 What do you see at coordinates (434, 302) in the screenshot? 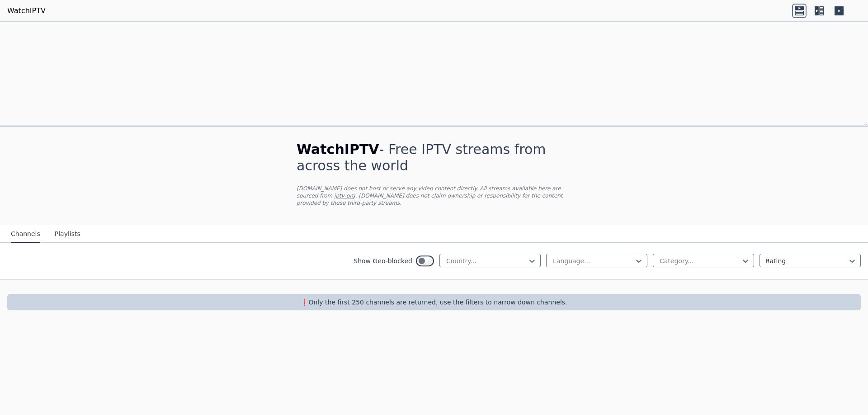
I see `p: ❗️Only the first 250 channels are returned, use the filters to narrow down channels.` at bounding box center [434, 302].